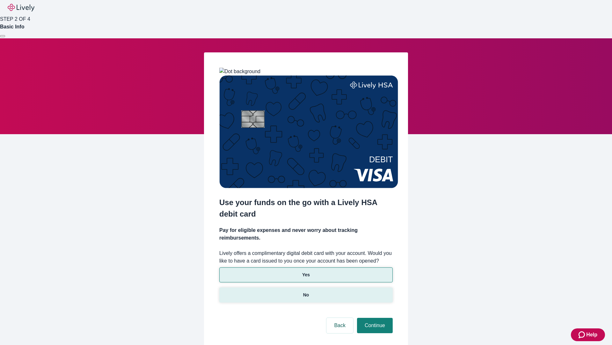  What do you see at coordinates (340, 325) in the screenshot?
I see `button: Back` at bounding box center [340, 325].